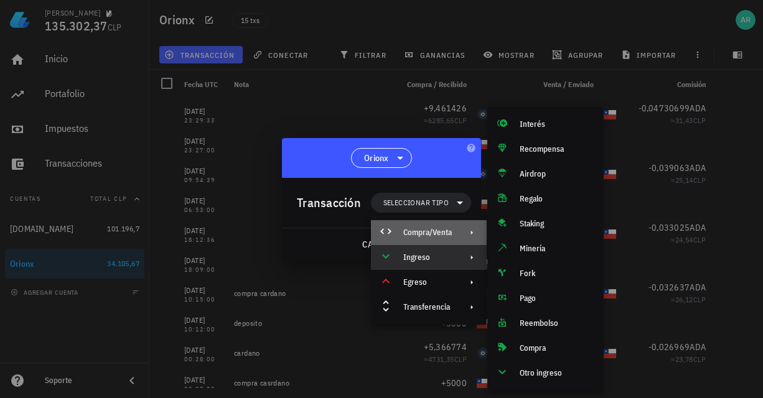  Describe the element at coordinates (329, 203) in the screenshot. I see `div: Transacción` at that location.